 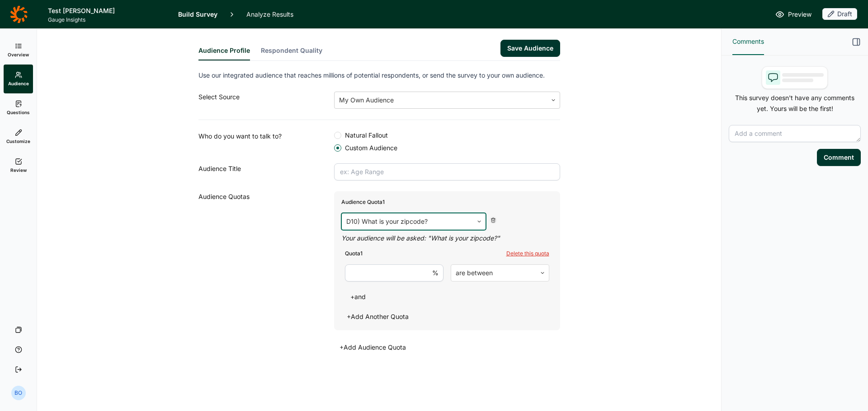 I want to click on div: Draft, so click(x=839, y=14).